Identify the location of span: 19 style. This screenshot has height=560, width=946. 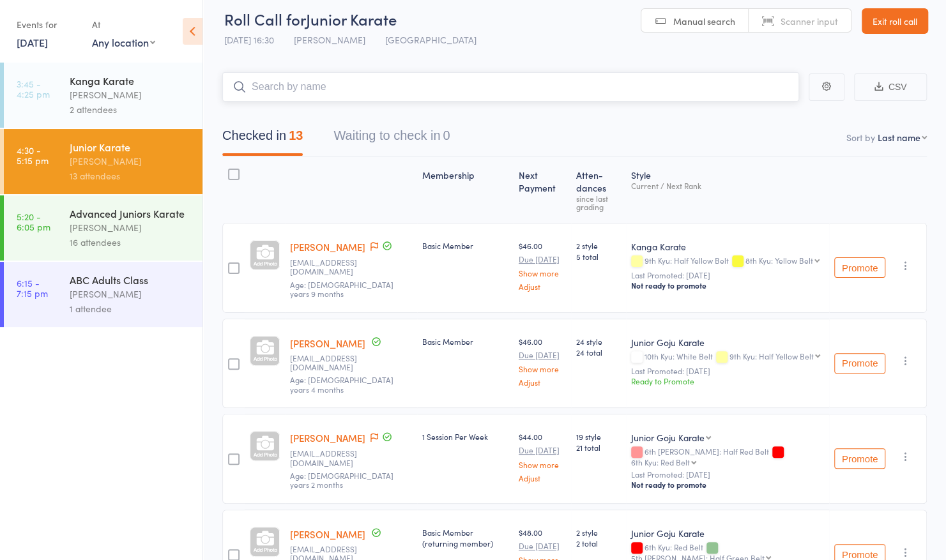
(599, 436).